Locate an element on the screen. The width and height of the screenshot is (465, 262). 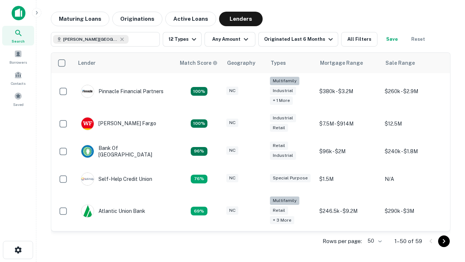
span: Search is located at coordinates (18, 41).